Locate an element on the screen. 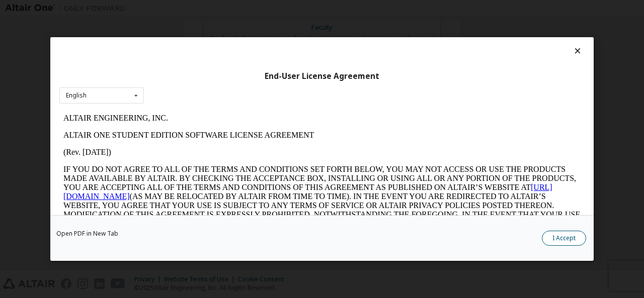 The width and height of the screenshot is (644, 298). a: Open PDF in New Tab is located at coordinates (87, 233).